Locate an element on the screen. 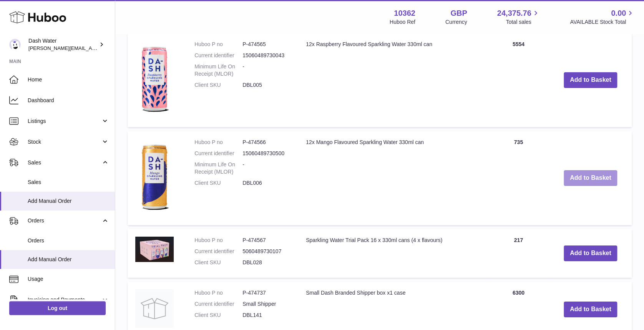  dd: 5060489730107 is located at coordinates (266, 251).